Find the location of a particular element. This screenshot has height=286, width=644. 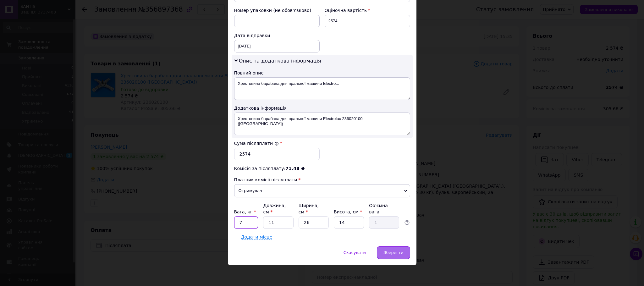

span: 71.48 ₴ is located at coordinates (294, 169).